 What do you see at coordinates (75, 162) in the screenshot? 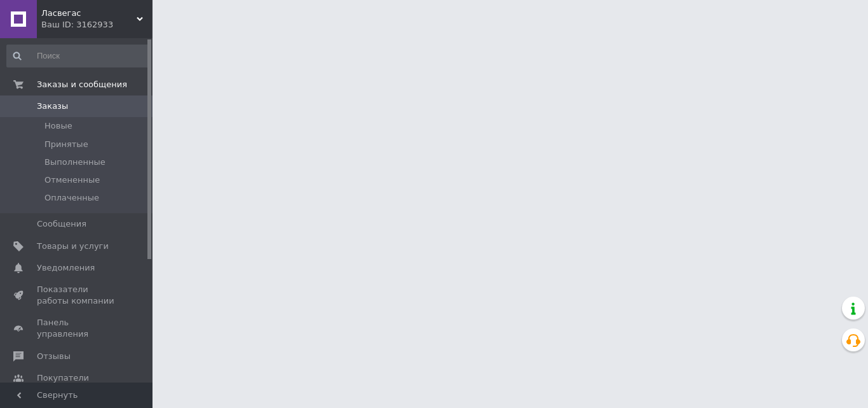
I see `span: Выполненные` at bounding box center [75, 162].